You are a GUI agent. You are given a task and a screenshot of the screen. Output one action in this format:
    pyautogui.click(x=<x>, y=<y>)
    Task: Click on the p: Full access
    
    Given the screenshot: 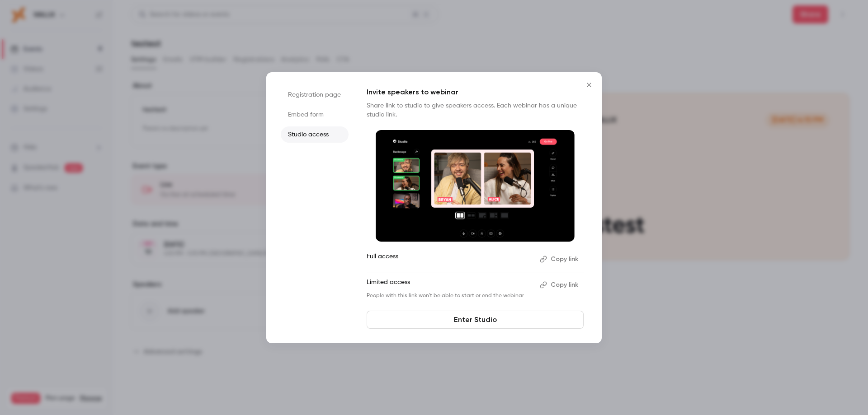 What is the action you would take?
    pyautogui.click(x=449, y=259)
    